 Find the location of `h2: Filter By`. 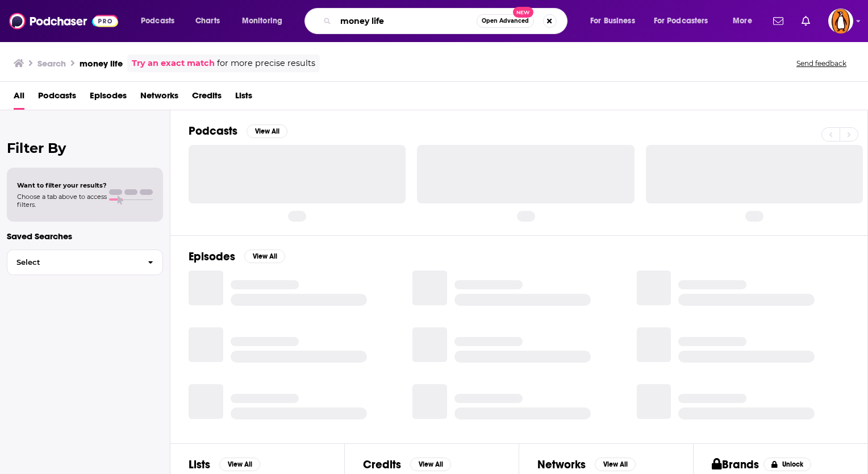

h2: Filter By is located at coordinates (85, 148).